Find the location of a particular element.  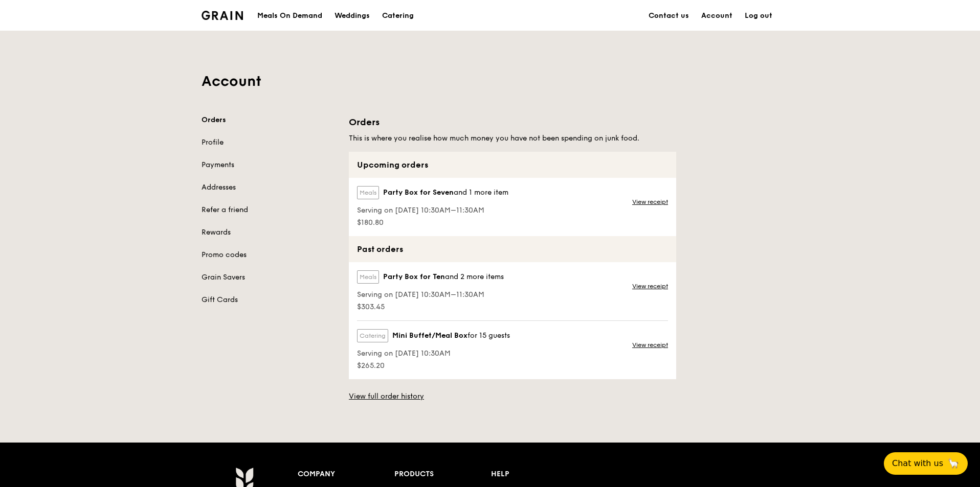

a: Payments is located at coordinates (269, 165).